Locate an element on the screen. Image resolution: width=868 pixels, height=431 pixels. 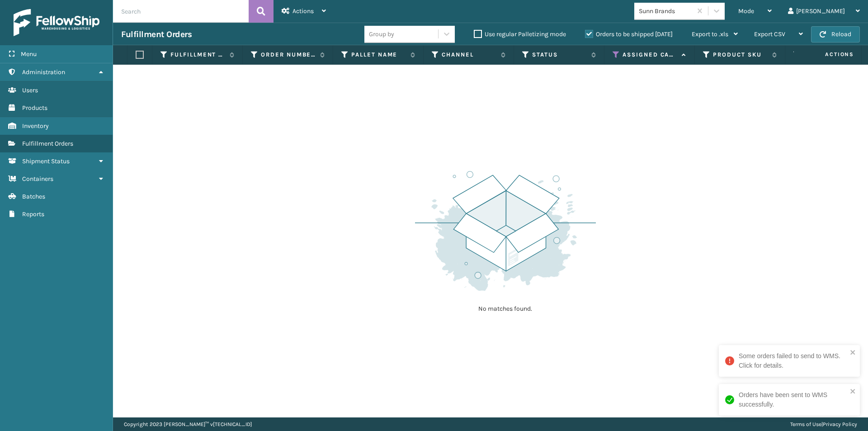
label: Fulfillment Order Id is located at coordinates (198, 55).